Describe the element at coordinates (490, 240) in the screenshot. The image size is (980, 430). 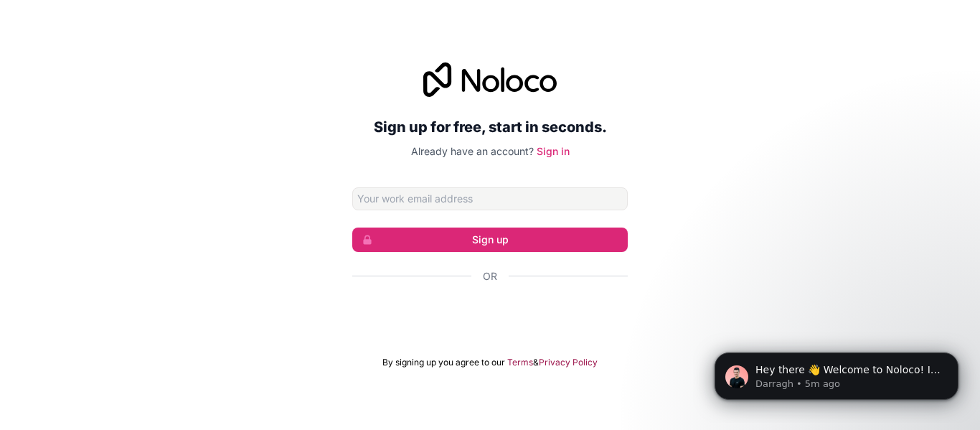
I see `button: Sign up` at that location.